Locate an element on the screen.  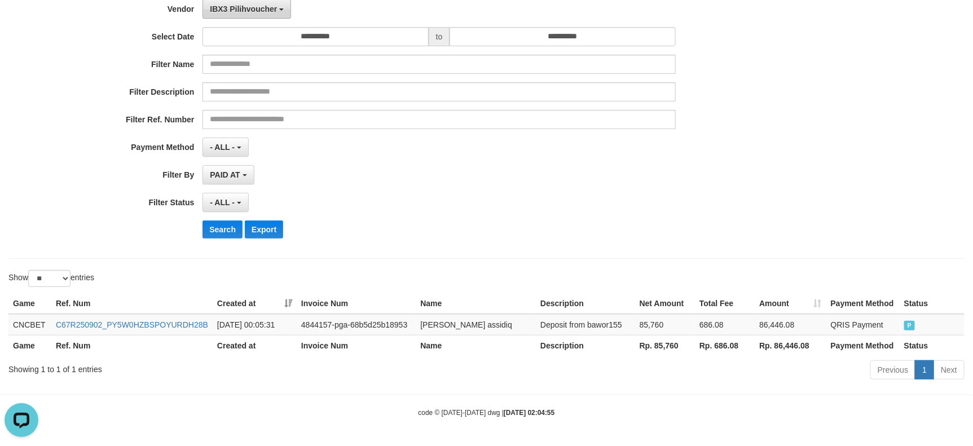
button: Open LiveChat chat widget is located at coordinates (21, 21).